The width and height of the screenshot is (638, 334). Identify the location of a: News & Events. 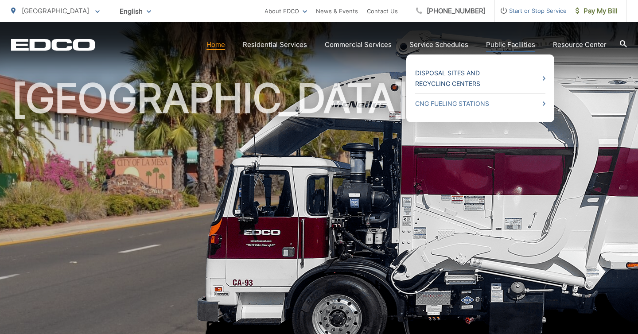
(337, 11).